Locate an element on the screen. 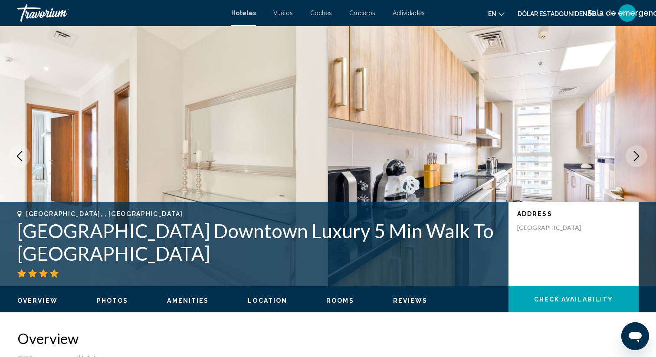 This screenshot has width=656, height=357. a: Coches is located at coordinates (321, 13).